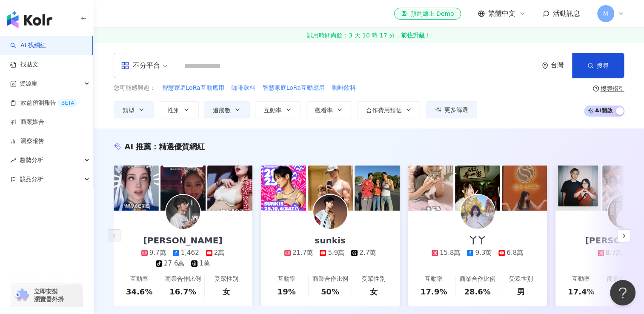 This screenshot has width=644, height=314. Describe the element at coordinates (562, 65) in the screenshot. I see `div: 台灣` at that location.